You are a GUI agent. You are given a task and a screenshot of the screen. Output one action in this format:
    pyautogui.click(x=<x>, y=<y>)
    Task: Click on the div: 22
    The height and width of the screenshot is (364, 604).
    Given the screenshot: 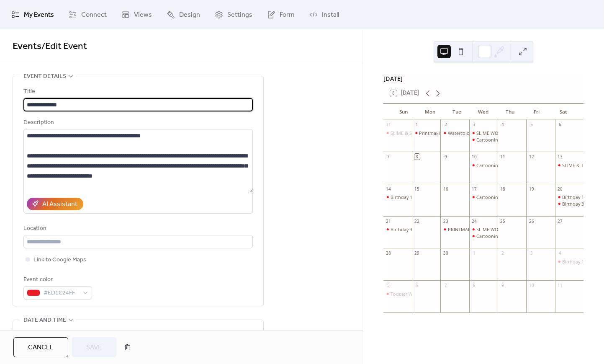 What is the action you would take?
    pyautogui.click(x=417, y=221)
    